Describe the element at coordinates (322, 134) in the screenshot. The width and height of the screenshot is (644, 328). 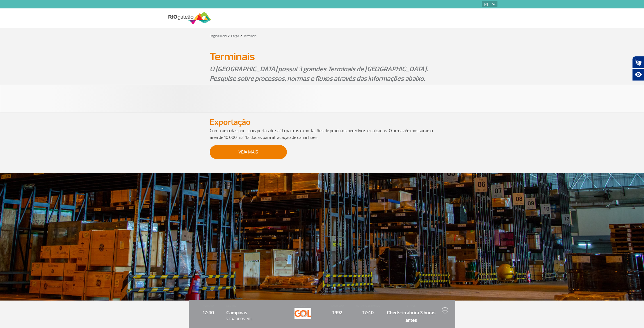
I see `p: Como uma das principais portas de saída para as exportações de produtos perecíveis e calçados. O ...` at that location.